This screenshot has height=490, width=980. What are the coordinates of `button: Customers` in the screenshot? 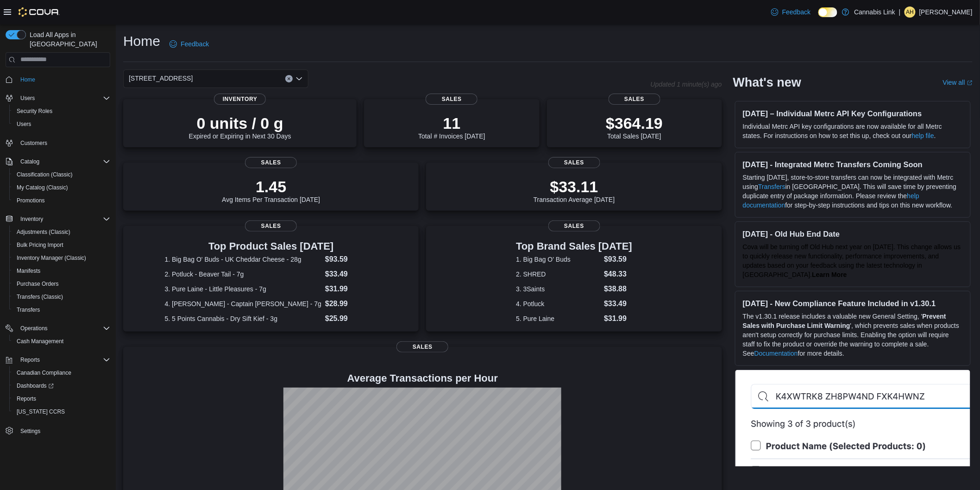 It's located at (58, 142).